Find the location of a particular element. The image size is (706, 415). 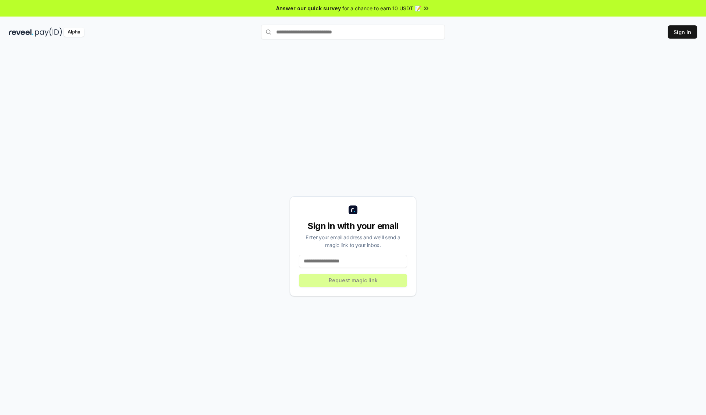

span: for a chance to earn 10 USDT 📝 is located at coordinates (382, 8).